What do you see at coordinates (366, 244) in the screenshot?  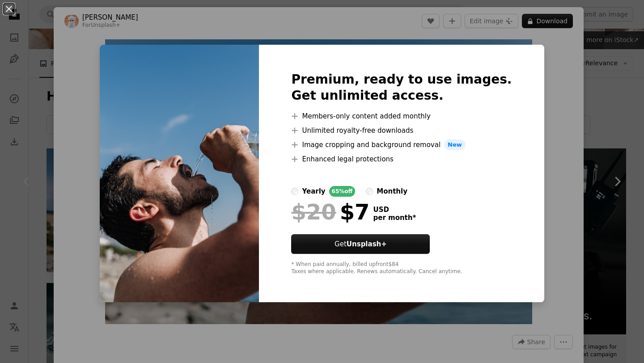 I see `strong: Unsplash+` at bounding box center [366, 244].